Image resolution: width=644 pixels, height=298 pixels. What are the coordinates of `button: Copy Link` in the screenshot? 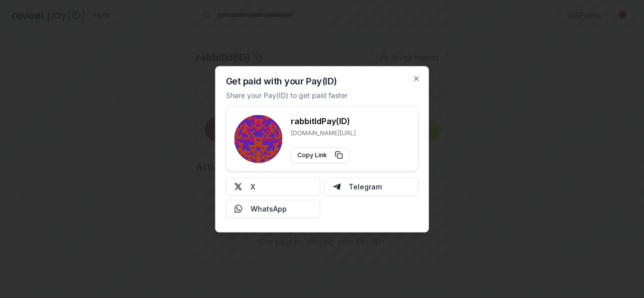 It's located at (320, 155).